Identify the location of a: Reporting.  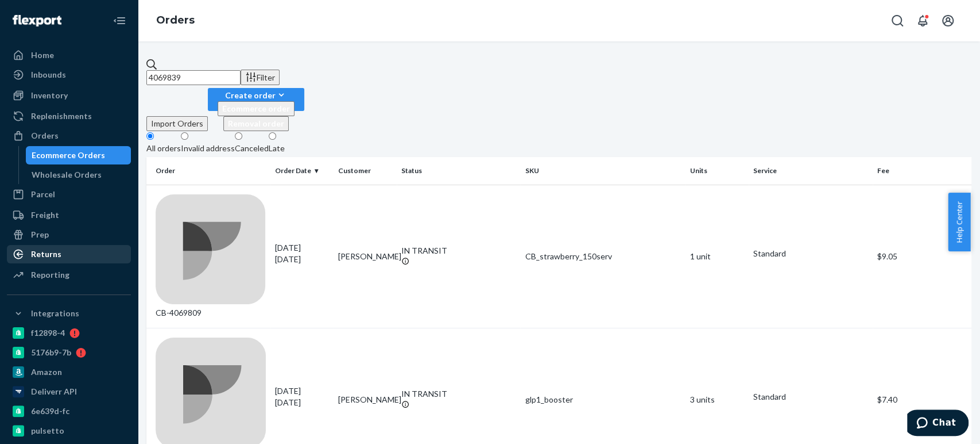
(69, 275).